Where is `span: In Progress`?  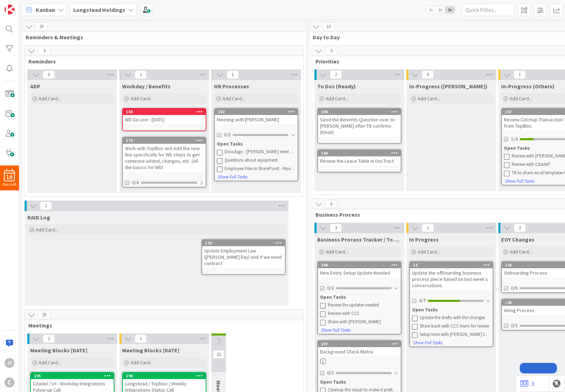
span: In Progress is located at coordinates (424, 239).